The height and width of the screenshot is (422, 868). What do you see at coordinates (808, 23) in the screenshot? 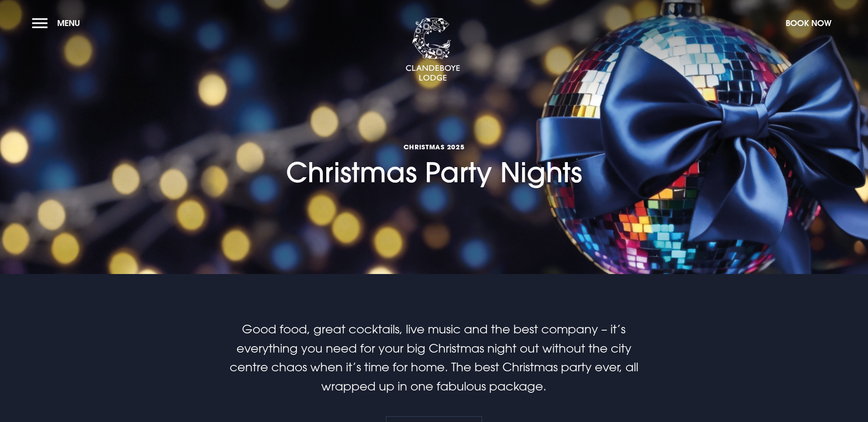
I see `button: Book Now` at bounding box center [808, 23].